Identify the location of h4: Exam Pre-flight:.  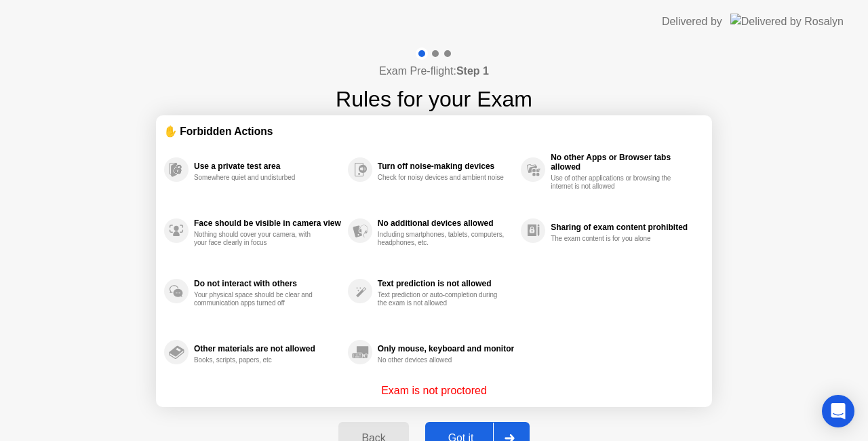
(434, 71).